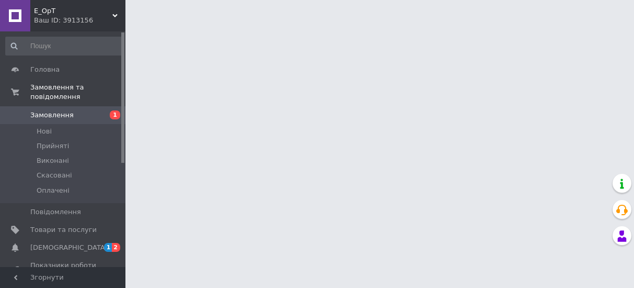 The image size is (634, 288). I want to click on div: Ваш ID: 3913156, so click(79, 20).